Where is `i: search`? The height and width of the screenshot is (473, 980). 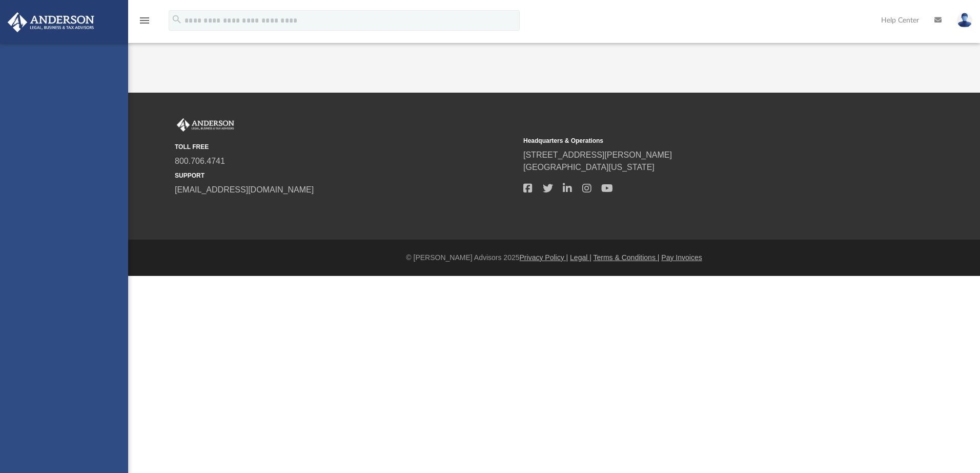 i: search is located at coordinates (177, 19).